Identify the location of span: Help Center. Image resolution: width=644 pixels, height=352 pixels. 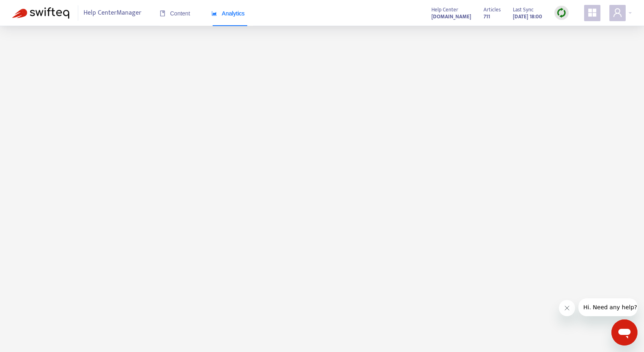
(445, 10).